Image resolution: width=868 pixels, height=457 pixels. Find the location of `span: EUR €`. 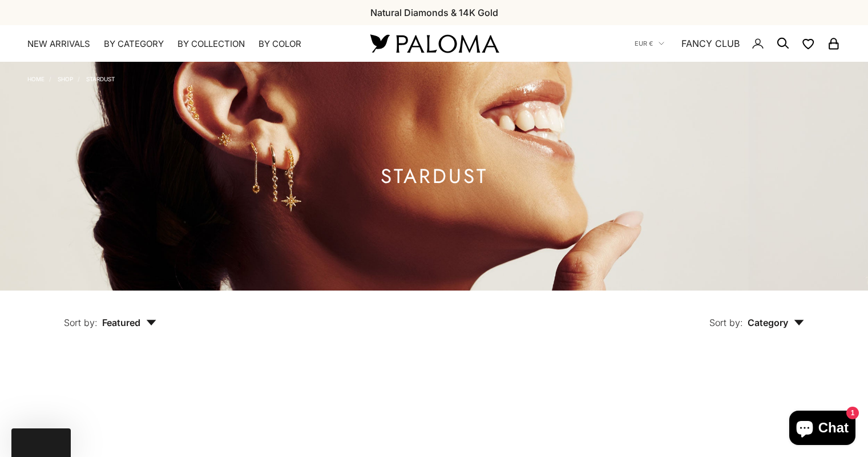

span: EUR € is located at coordinates (644, 43).